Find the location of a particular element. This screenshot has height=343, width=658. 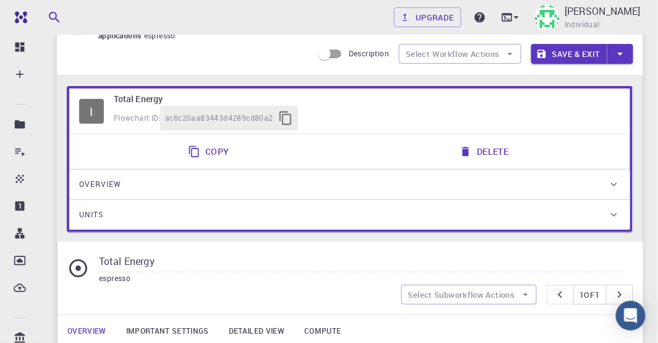

span: Flowchart ID: is located at coordinates (137, 118).